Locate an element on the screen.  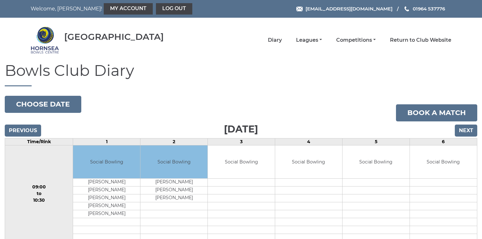
a: Phone us 01964 537776 is located at coordinates (424, 9).